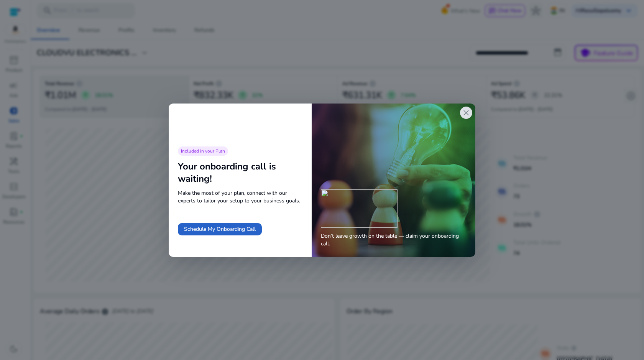 Image resolution: width=644 pixels, height=360 pixels. Describe the element at coordinates (393, 240) in the screenshot. I see `span: Don’t leave growth on the table — claim your onboarding call.` at that location.